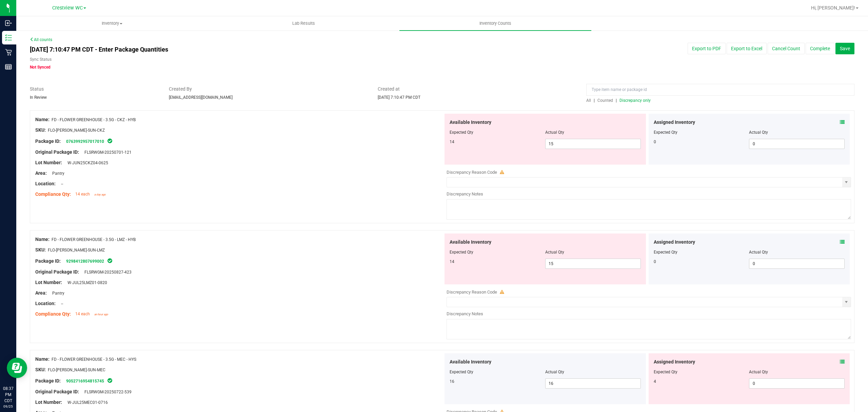  What do you see at coordinates (634, 100) in the screenshot?
I see `a: Discrepancy only` at bounding box center [634, 100].